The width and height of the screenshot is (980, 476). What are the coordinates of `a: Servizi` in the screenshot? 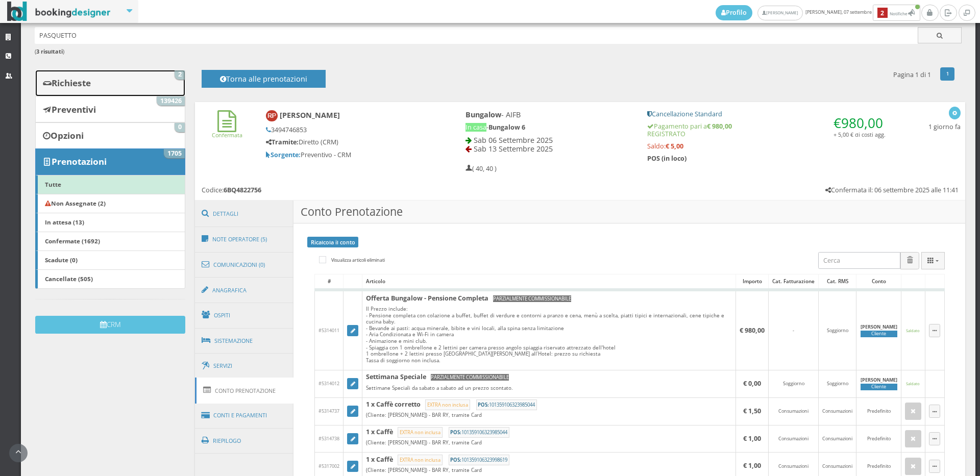 It's located at (245, 366).